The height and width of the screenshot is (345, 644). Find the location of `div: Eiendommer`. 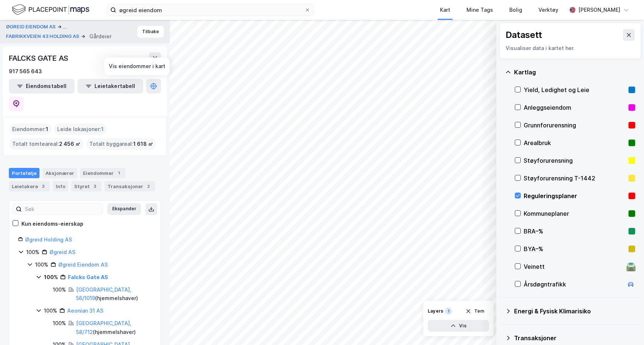

div: Eiendommer is located at coordinates (102, 174).